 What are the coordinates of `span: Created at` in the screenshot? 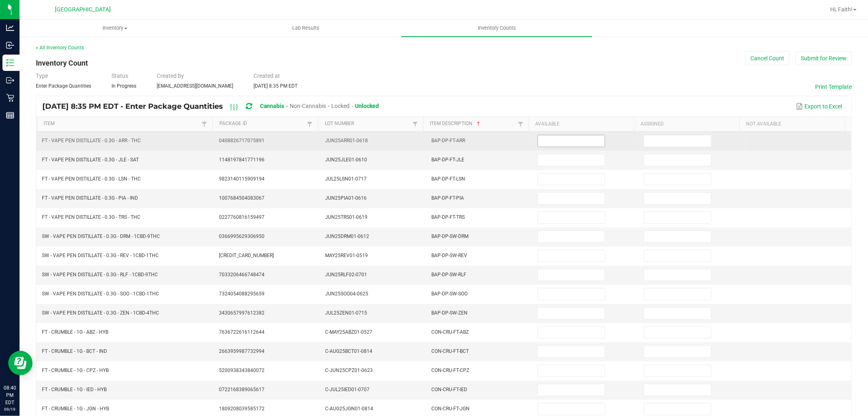 It's located at (267, 76).